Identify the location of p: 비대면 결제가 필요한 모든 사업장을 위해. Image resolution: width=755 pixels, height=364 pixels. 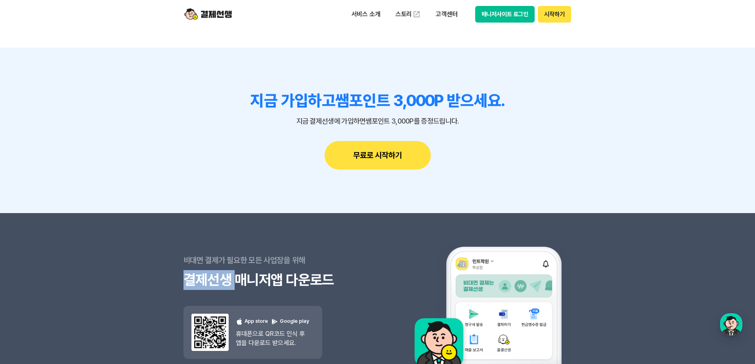
(281, 260).